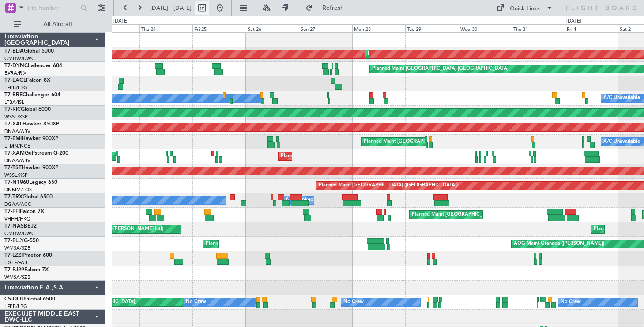  Describe the element at coordinates (36, 153) in the screenshot. I see `a: T7-XAMGulfstream G-200` at that location.